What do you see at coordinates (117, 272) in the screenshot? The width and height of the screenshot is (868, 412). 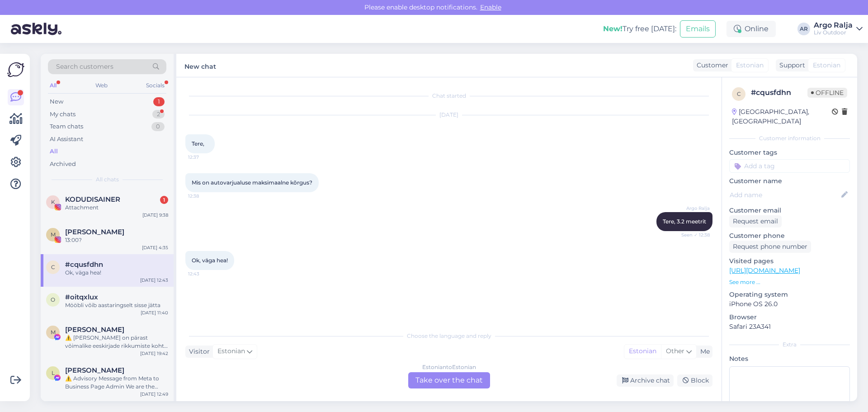 I see `div: Ok, väga hea!` at bounding box center [117, 272].